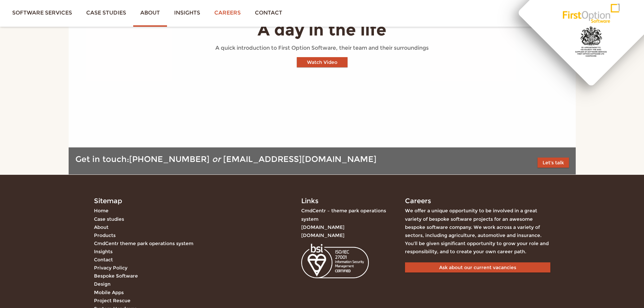 The height and width of the screenshot is (308, 644). I want to click on a: Privacy Policy, so click(111, 267).